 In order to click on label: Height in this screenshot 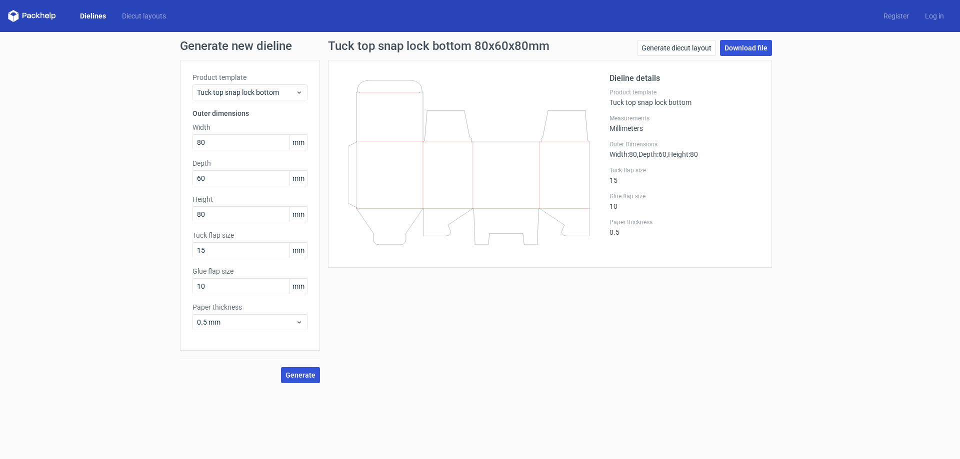, I will do `click(250, 199)`.